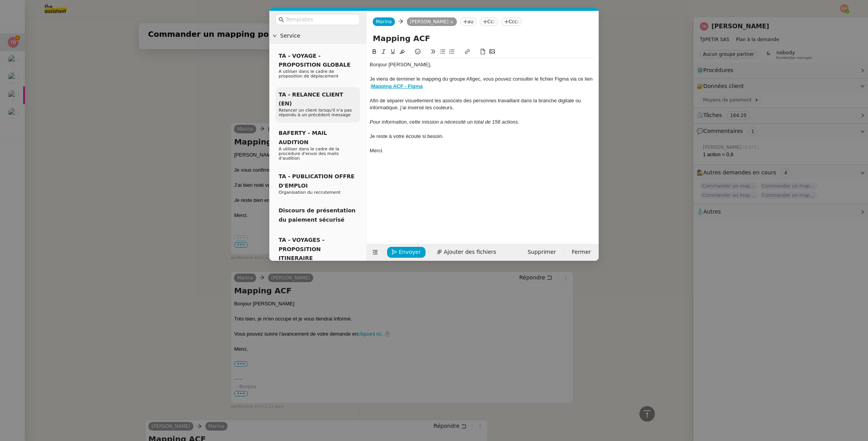  Describe the element at coordinates (444, 122) in the screenshot. I see `em: Pour information, cette mission a nécessité un total de 156 actions.` at that location.